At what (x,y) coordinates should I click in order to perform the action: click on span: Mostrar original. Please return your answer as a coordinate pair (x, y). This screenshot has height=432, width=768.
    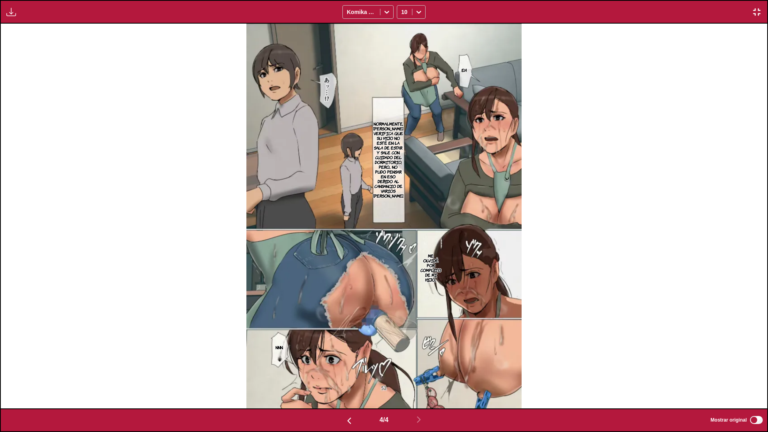
    Looking at the image, I should click on (728, 420).